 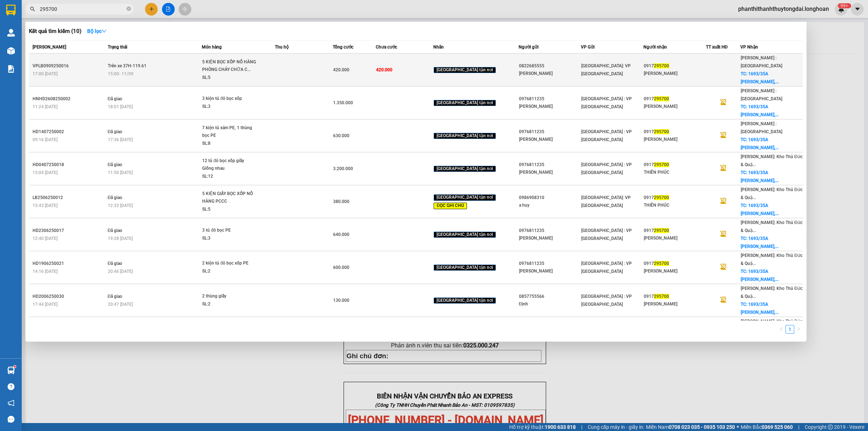 I want to click on div: HD1407250002, so click(x=69, y=132).